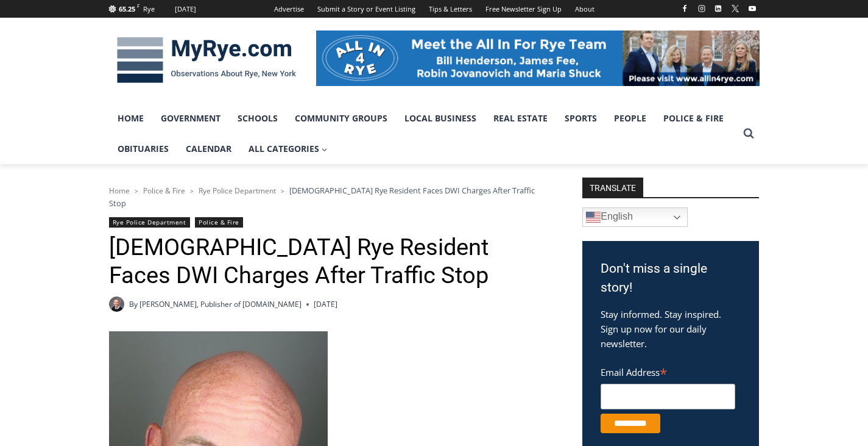 Image resolution: width=868 pixels, height=446 pixels. What do you see at coordinates (670, 329) in the screenshot?
I see `p: Stay informed. Stay inspired. Sign up now for our daily newsletter.` at bounding box center [670, 329].